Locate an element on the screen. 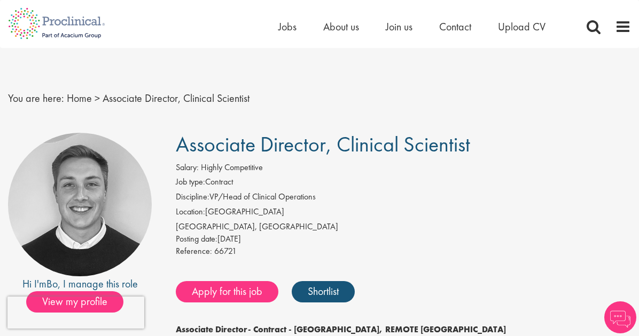 The image size is (639, 336). span: 66721 is located at coordinates (225, 251).